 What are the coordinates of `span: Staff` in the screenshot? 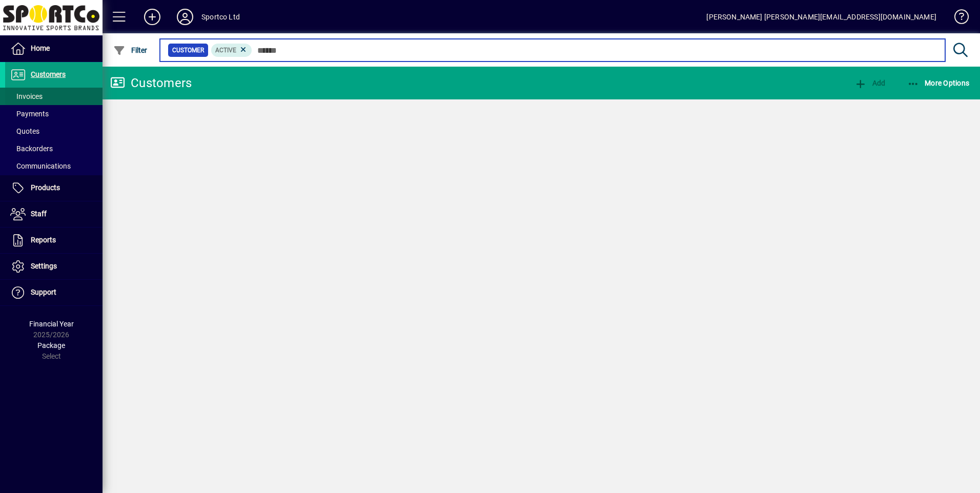 It's located at (38, 214).